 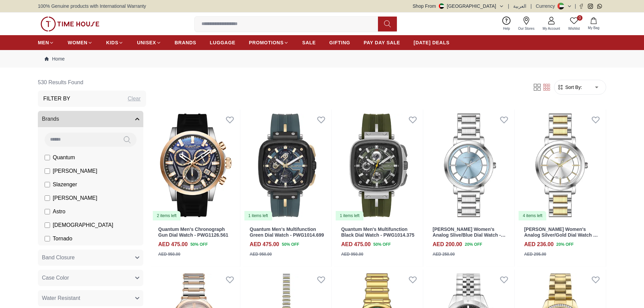 I want to click on img: Quantum Men's Chronograph Gun Dial Watch - PWG1126.561, so click(x=196, y=165).